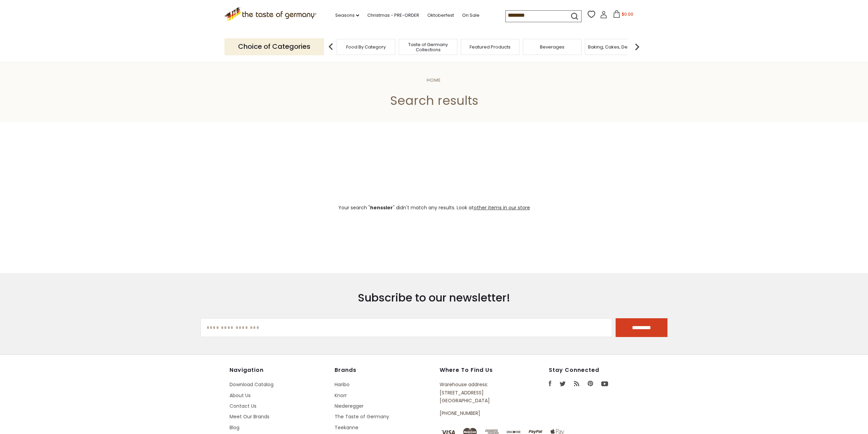  I want to click on a: Download Catalog, so click(251, 384).